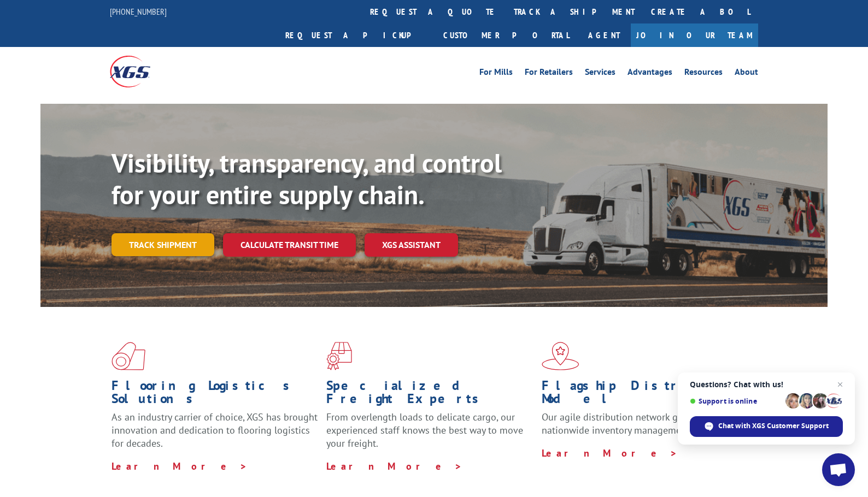 Image resolution: width=868 pixels, height=497 pixels. I want to click on a: About, so click(746, 74).